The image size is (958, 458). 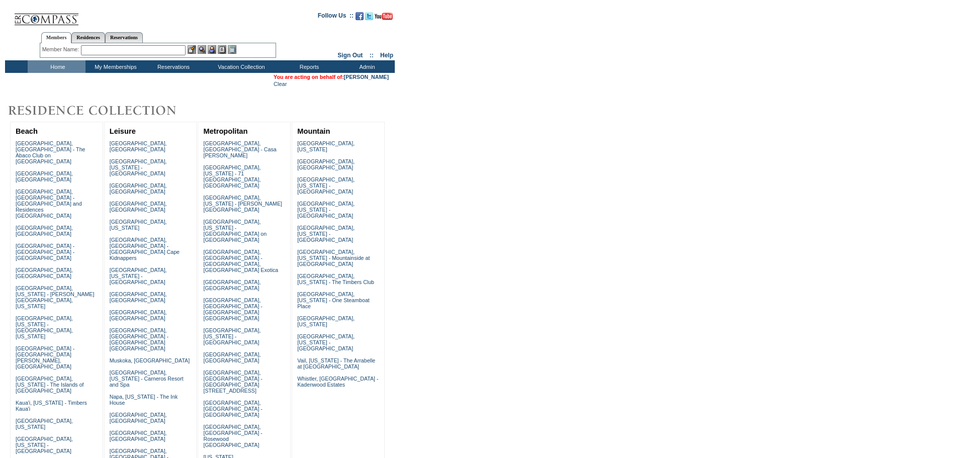 I want to click on a: Sign Out, so click(x=350, y=55).